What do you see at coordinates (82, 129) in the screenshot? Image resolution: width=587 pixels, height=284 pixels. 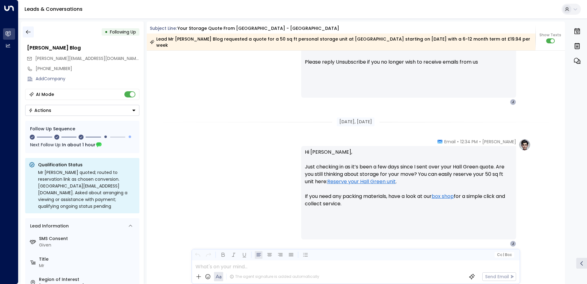 I see `div: Follow Up Sequence` at bounding box center [82, 129].